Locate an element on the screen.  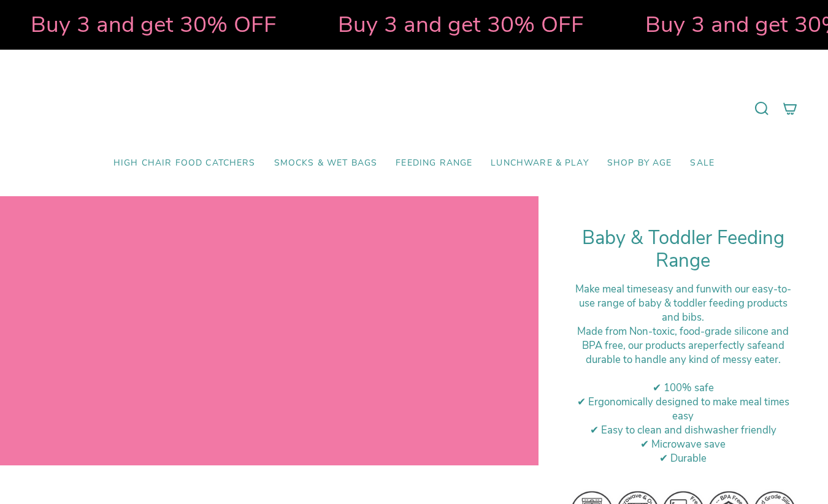
div: ✔ Ergonomically designed to make meal times easy is located at coordinates (683, 409).